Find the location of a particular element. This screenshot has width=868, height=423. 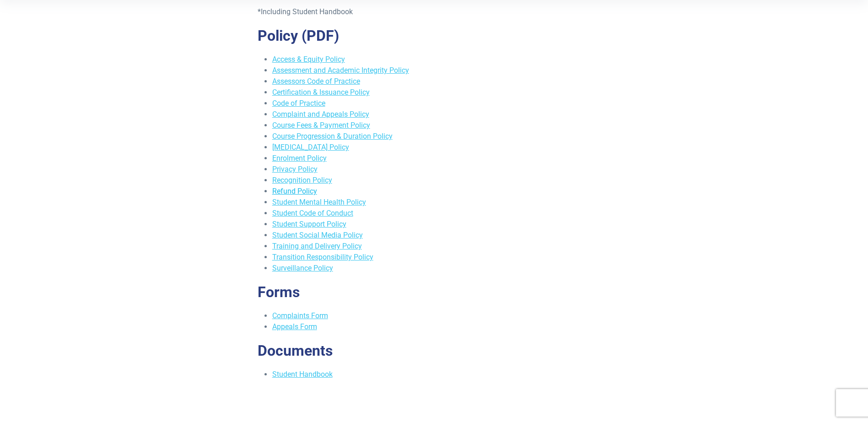

a: Privacy Policy is located at coordinates (295, 169).